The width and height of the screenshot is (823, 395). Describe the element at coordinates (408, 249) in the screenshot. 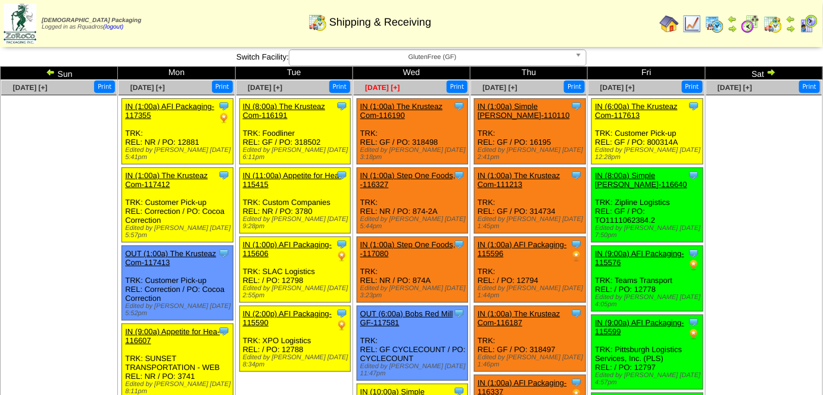

I see `a: IN (1:00a) Step One Foods, -117080` at that location.